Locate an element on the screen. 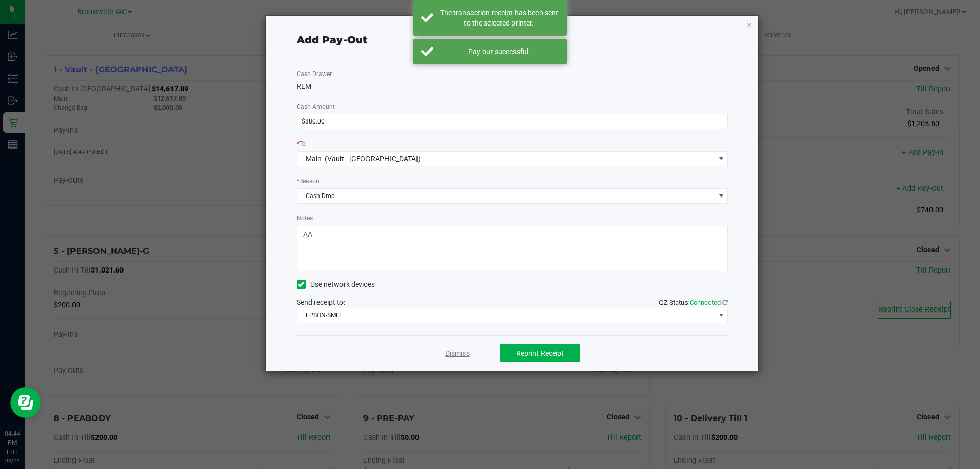 Image resolution: width=980 pixels, height=469 pixels. div: Add Pay-Out is located at coordinates (332, 40).